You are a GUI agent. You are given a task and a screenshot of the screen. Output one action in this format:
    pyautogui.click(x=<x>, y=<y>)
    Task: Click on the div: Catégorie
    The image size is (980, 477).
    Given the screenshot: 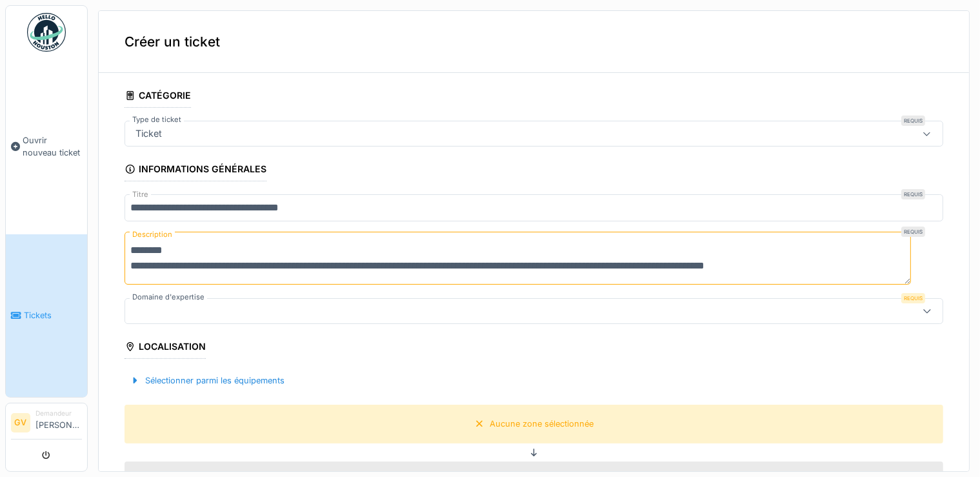 What is the action you would take?
    pyautogui.click(x=157, y=97)
    